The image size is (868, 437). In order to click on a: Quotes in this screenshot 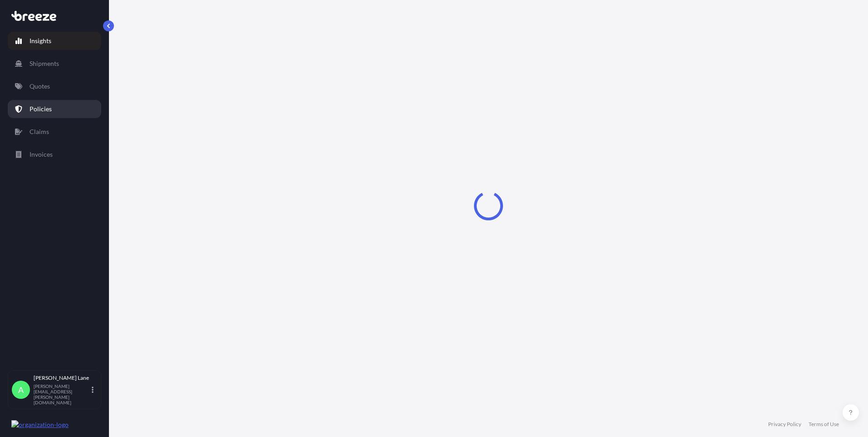, I will do `click(54, 86)`.